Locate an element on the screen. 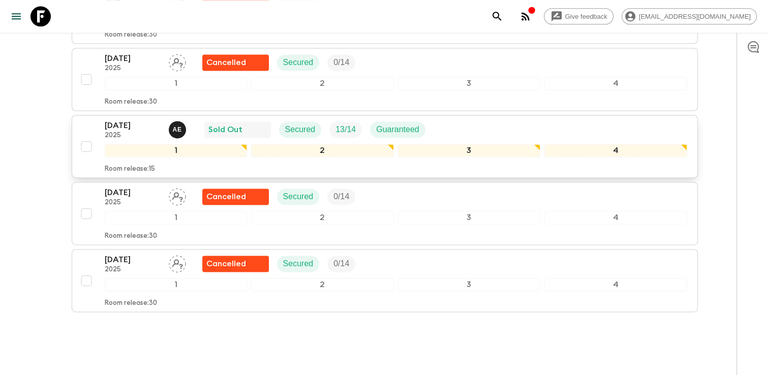 This screenshot has height=375, width=769. p: 13 / 14 is located at coordinates (346, 130).